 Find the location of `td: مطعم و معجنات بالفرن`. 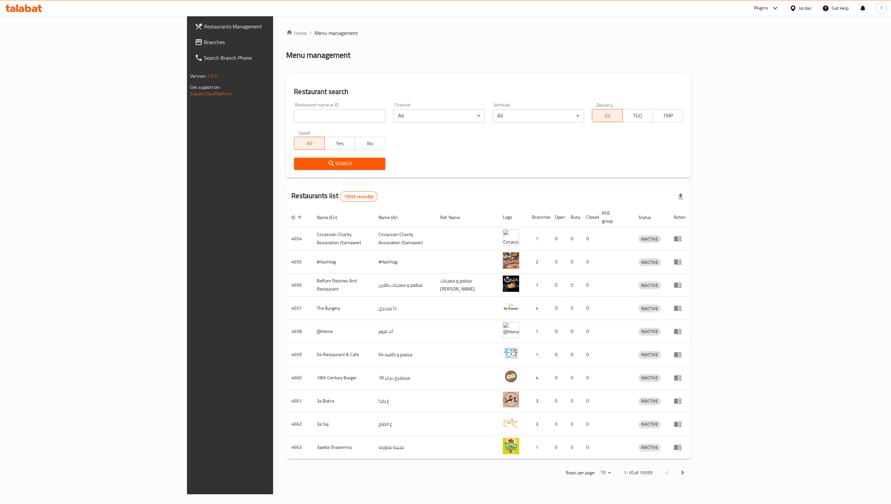

td: مطعم و معجنات بالفرن is located at coordinates (404, 285).